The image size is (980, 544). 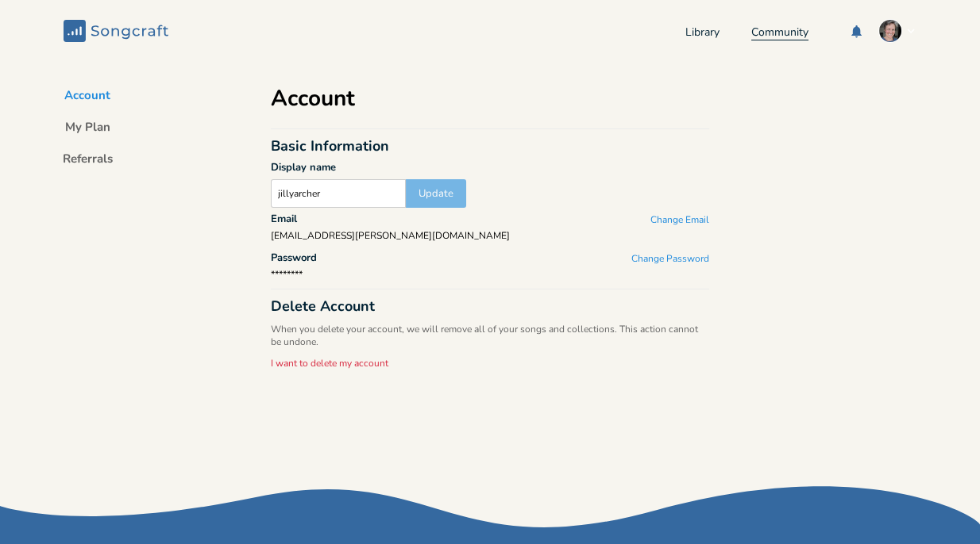 What do you see at coordinates (490, 335) in the screenshot?
I see `p: When you delete your account, we will remove all of your songs and collections. This action canno...` at bounding box center [490, 335].